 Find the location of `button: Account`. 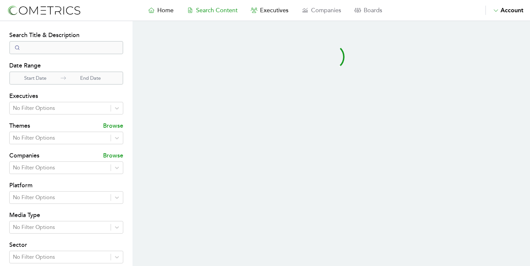

button: Account is located at coordinates (504, 10).